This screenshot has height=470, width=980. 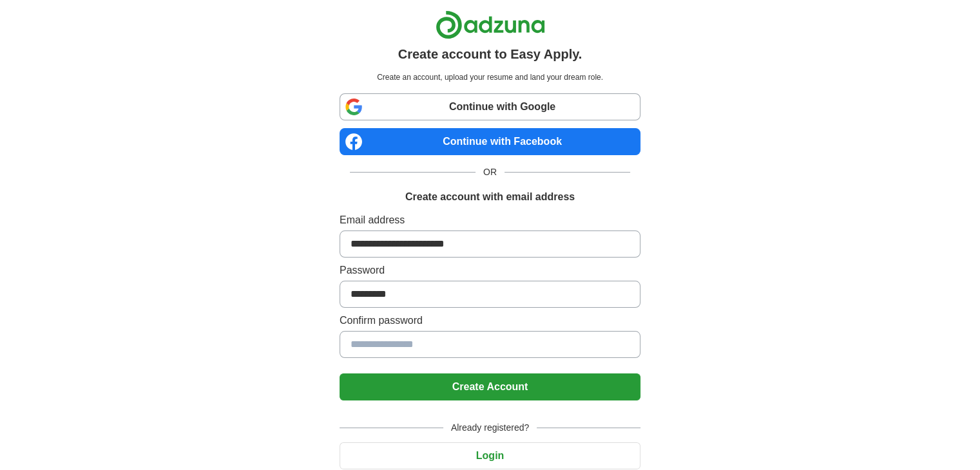 What do you see at coordinates (490, 172) in the screenshot?
I see `span: OR` at bounding box center [490, 172].